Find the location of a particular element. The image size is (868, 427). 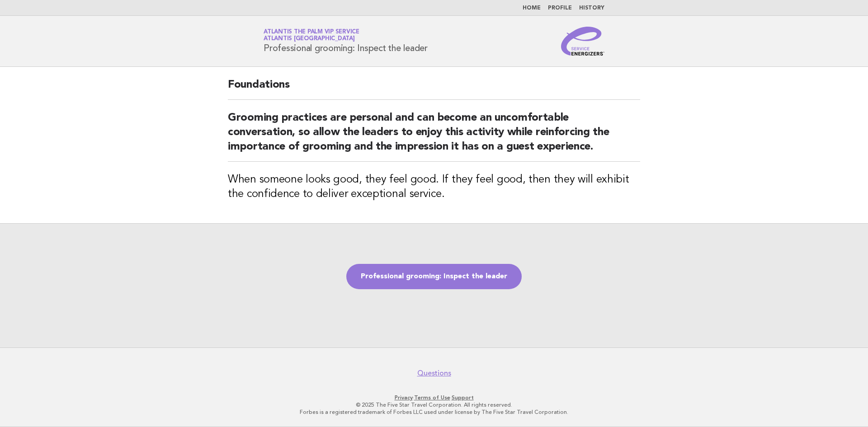

a: Terms of Use is located at coordinates (432, 397).